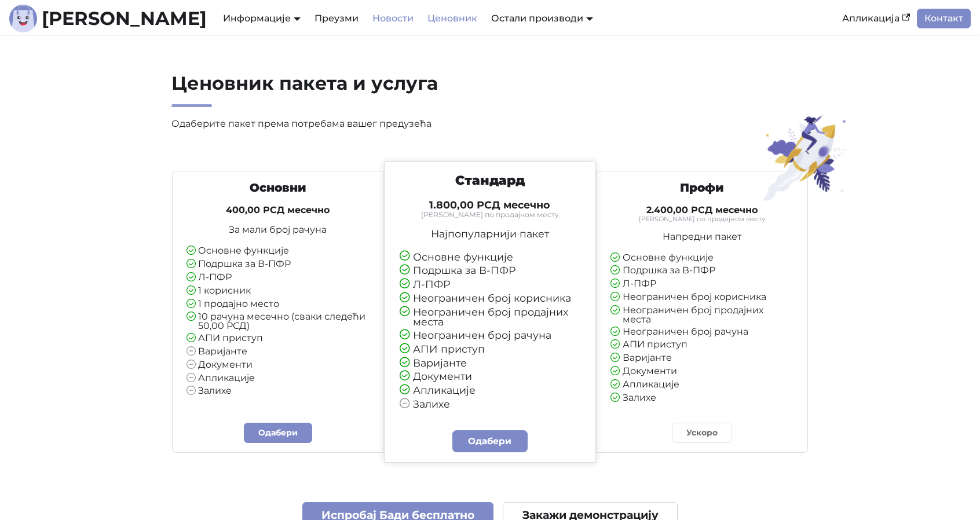 This screenshot has height=520, width=980. What do you see at coordinates (262, 18) in the screenshot?
I see `a: Информације` at bounding box center [262, 18].